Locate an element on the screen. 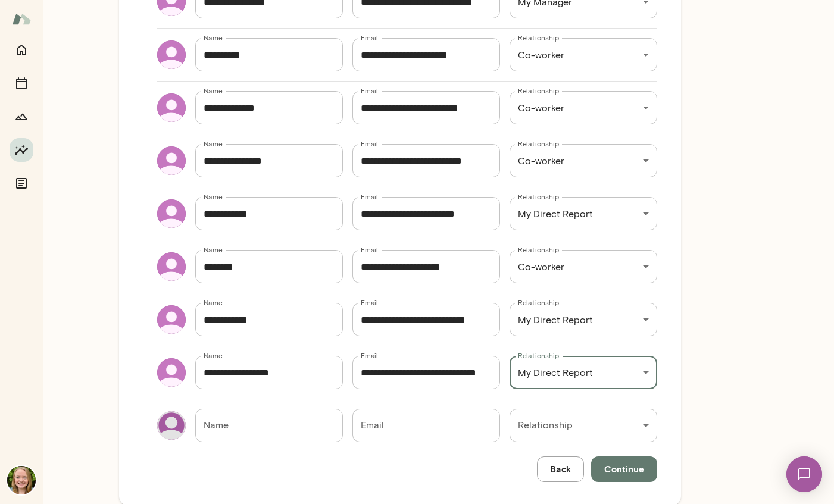  button: Growth Plan is located at coordinates (21, 116).